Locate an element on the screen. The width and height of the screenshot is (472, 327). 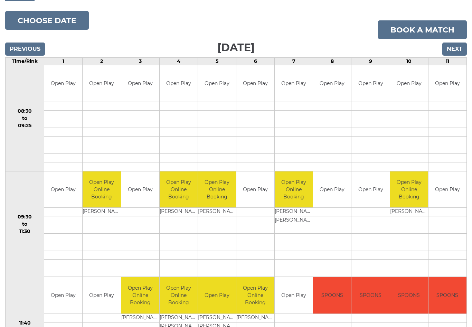
td: 10 is located at coordinates (409, 62).